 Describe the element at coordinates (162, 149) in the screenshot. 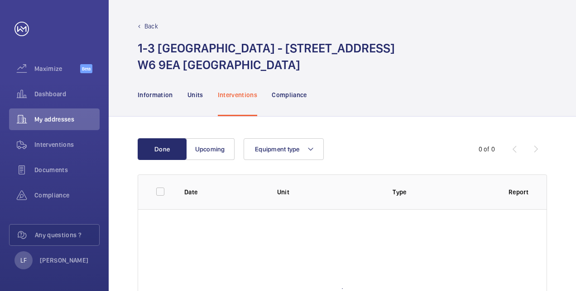

I see `button: Done` at that location.